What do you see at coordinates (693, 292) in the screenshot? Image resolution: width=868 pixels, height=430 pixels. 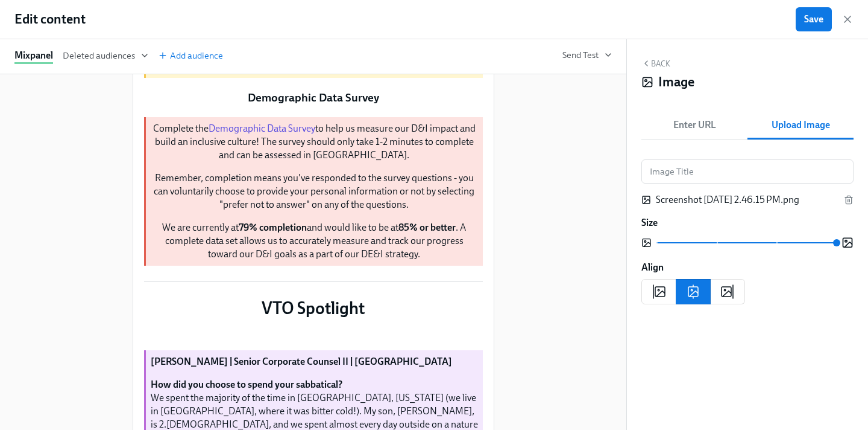 I see `svg: Center` at bounding box center [693, 292].